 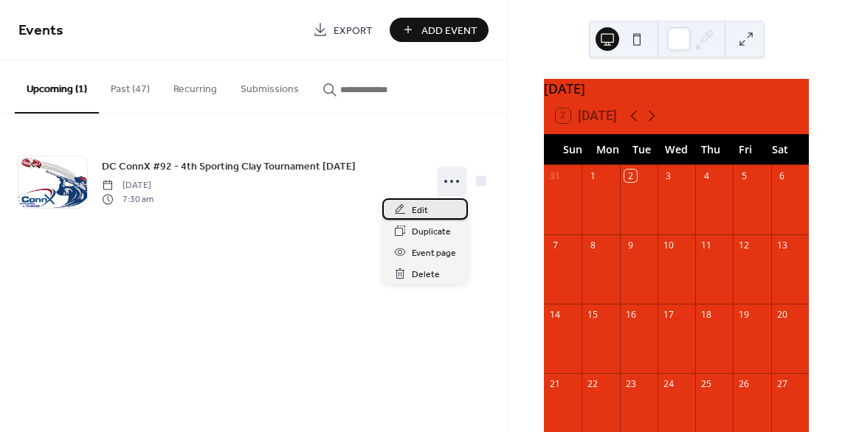 What do you see at coordinates (710, 149) in the screenshot?
I see `div: Thu` at bounding box center [710, 149].